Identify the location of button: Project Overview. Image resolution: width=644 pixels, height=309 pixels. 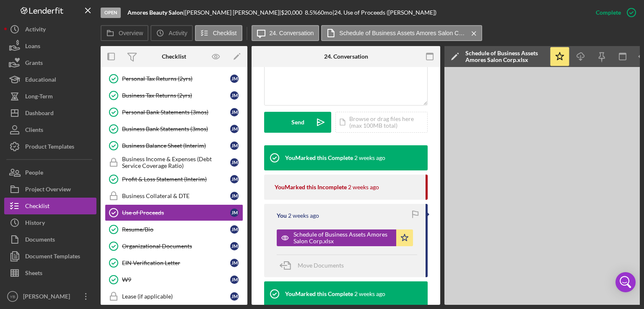
(51, 189).